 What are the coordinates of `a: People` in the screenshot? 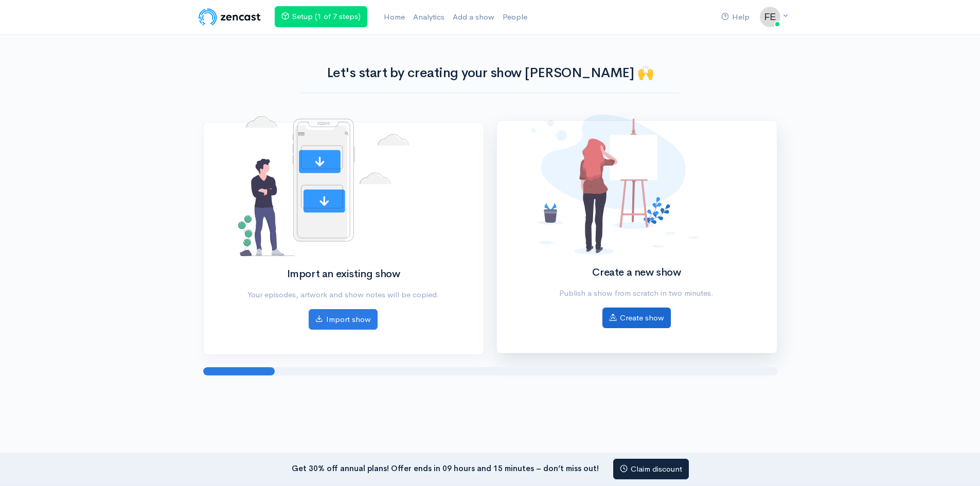 It's located at (515, 17).